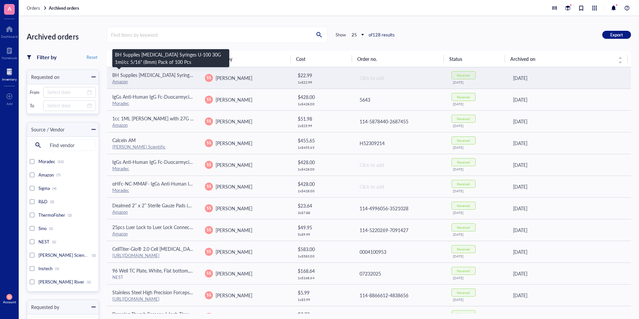 This screenshot has height=319, width=639. Describe the element at coordinates (63, 36) in the screenshot. I see `div: Archived orders` at that location.